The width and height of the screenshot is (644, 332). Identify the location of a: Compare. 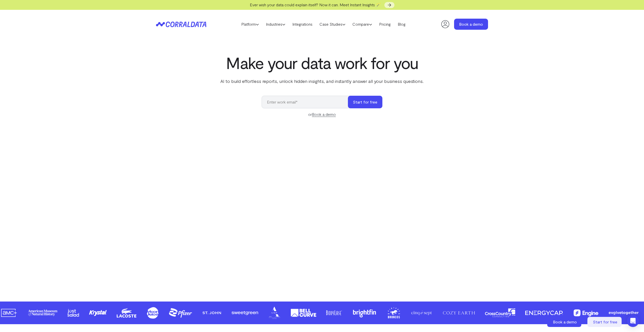
(363, 24).